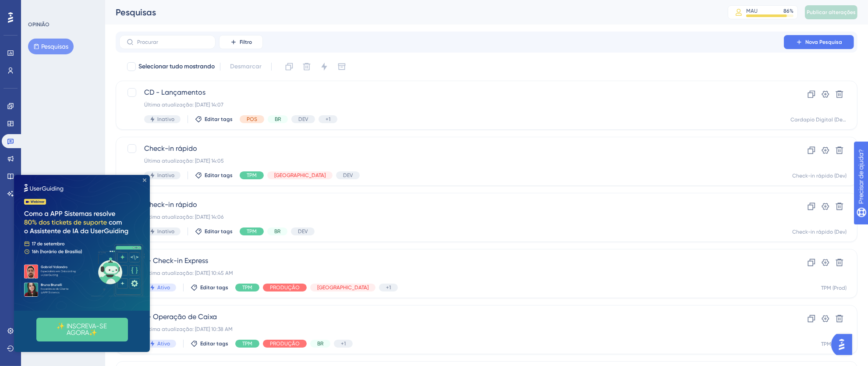 This screenshot has width=868, height=366. Describe the element at coordinates (175, 92) in the screenshot. I see `font: CD - Lançamentos` at that location.